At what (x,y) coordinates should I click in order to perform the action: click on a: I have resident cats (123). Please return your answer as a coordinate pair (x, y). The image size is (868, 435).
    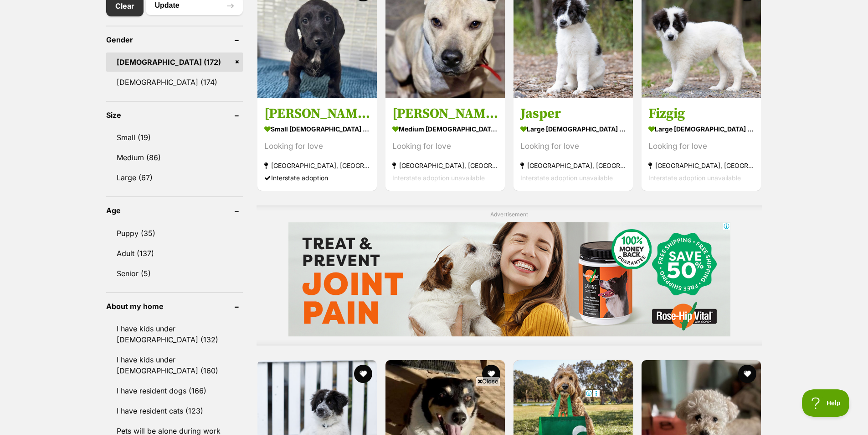
    Looking at the image, I should click on (174, 410).